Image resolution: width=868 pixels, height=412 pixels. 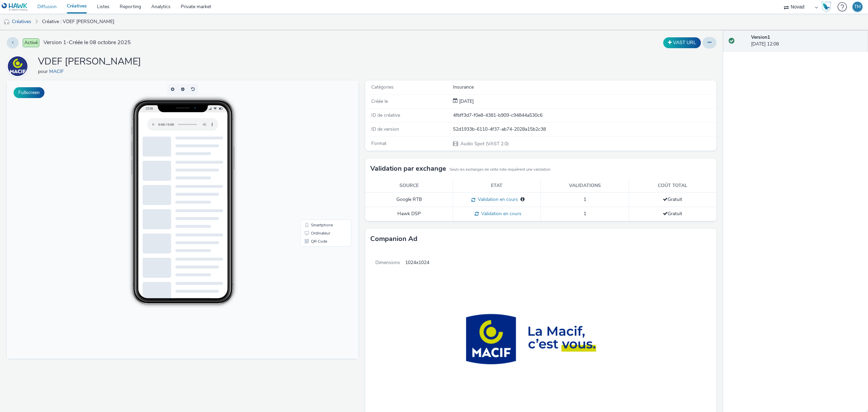 I want to click on strong: Version 1, so click(x=761, y=37).